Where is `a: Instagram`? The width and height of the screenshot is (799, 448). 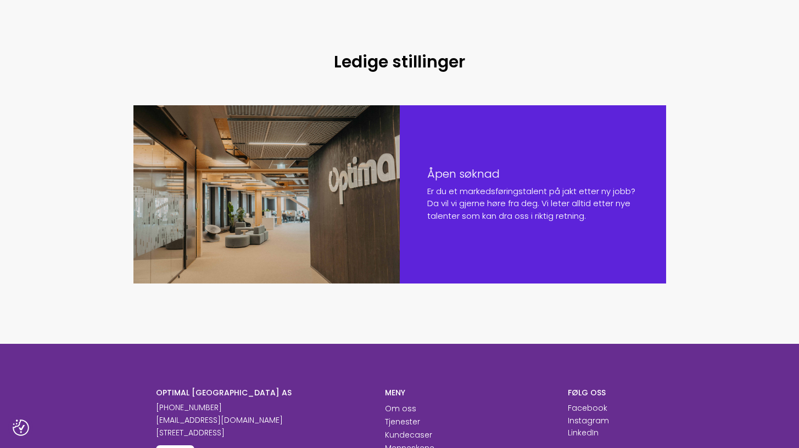 a: Instagram is located at coordinates (588, 421).